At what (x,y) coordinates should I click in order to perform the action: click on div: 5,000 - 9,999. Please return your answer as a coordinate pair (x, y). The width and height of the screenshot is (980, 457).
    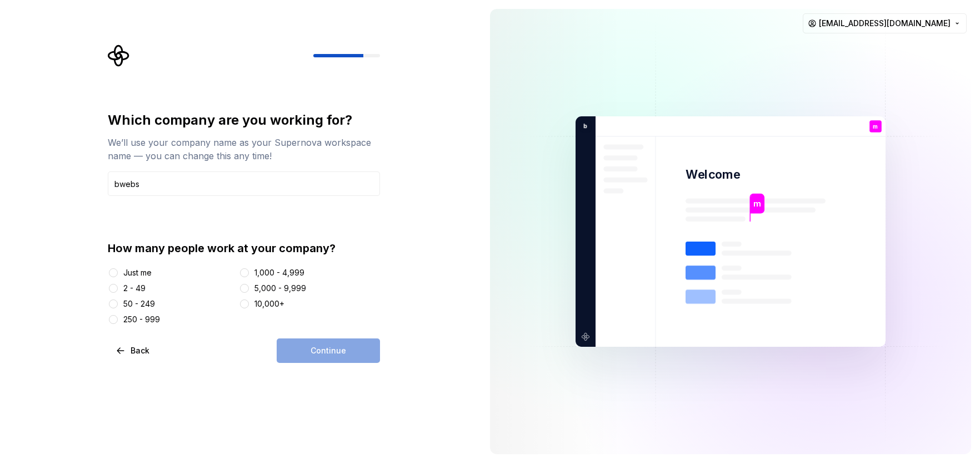
    Looking at the image, I should click on (280, 288).